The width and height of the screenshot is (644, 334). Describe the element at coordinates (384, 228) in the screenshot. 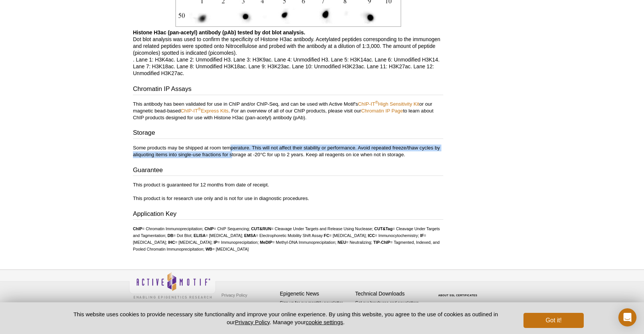

I see `strong: CUT&Tag` at that location.